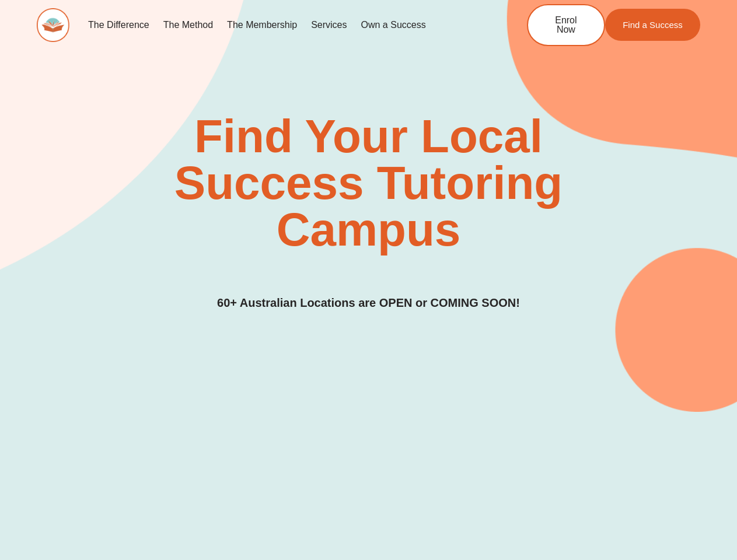  Describe the element at coordinates (566, 25) in the screenshot. I see `a: Enrol Now` at that location.